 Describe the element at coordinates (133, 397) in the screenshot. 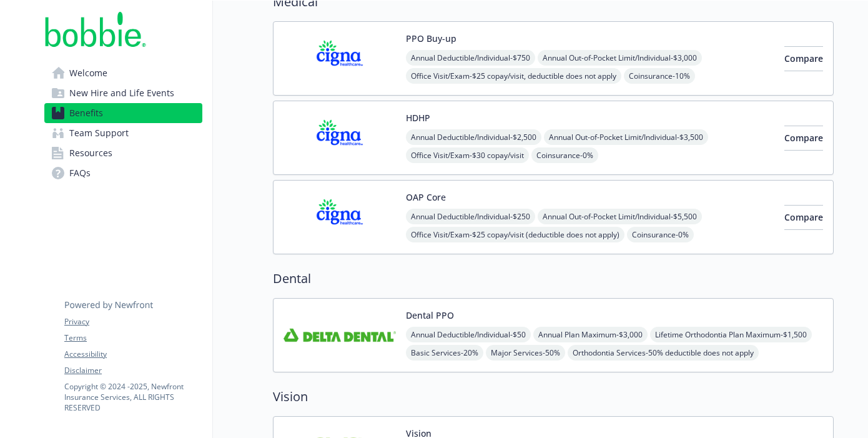

I see `p: Copyright © 2024 - 2025 , Newfront Insurance Services, ALL RIGHTS RESERVED` at that location.